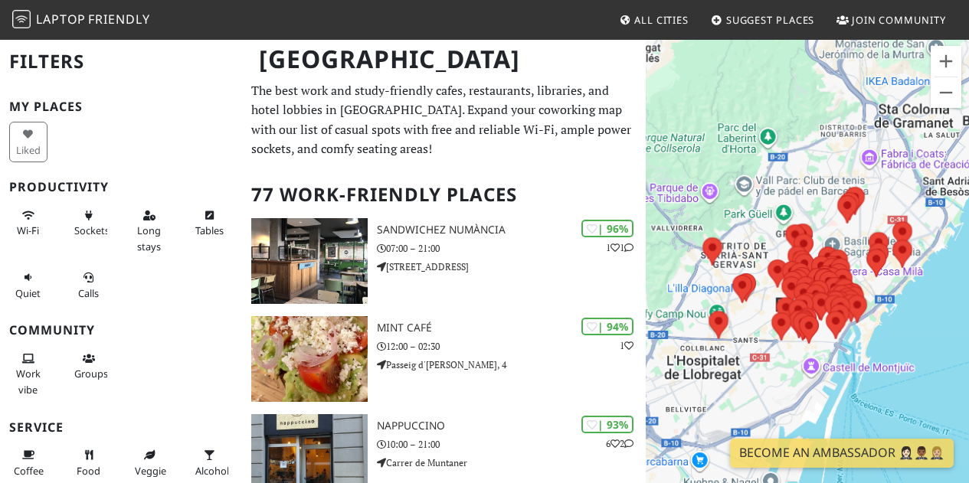  Describe the element at coordinates (620, 247) in the screenshot. I see `p: 1 1` at that location.